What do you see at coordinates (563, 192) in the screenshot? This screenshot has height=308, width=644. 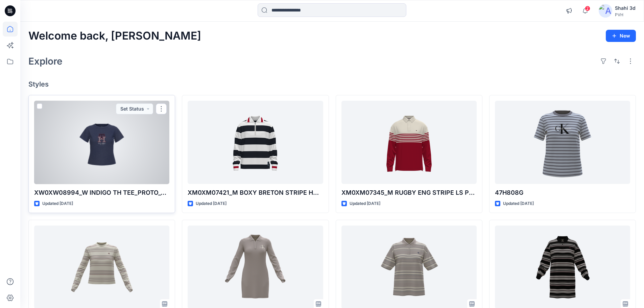 I see `p: 47H808G` at bounding box center [563, 192].